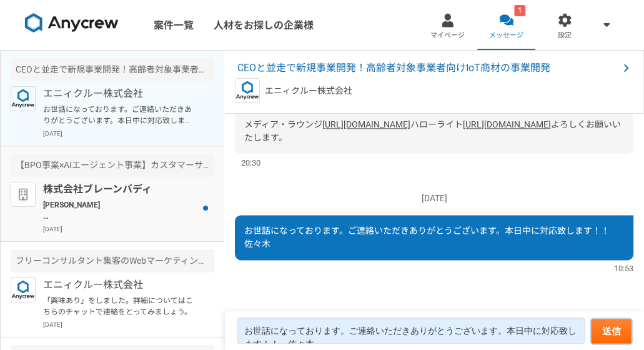 The width and height of the screenshot is (644, 350). What do you see at coordinates (120, 190) in the screenshot?
I see `p: 株式会社ブレーンバディ` at bounding box center [120, 190].